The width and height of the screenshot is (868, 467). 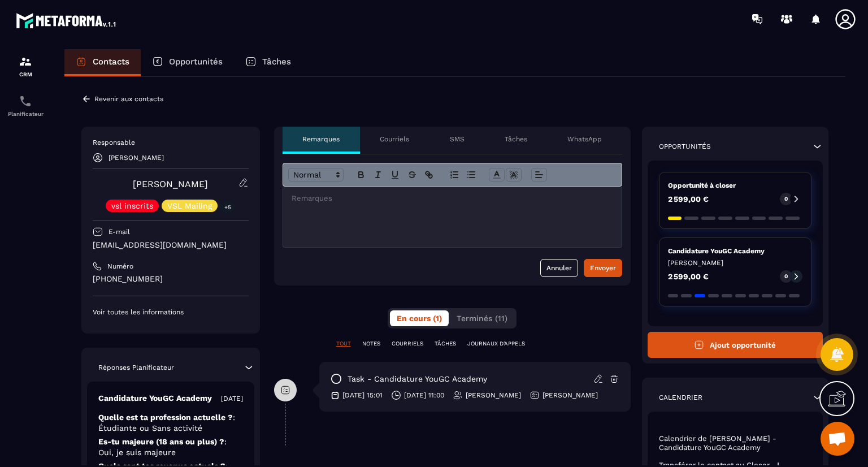 What do you see at coordinates (227, 207) in the screenshot?
I see `p: +5` at bounding box center [227, 207].